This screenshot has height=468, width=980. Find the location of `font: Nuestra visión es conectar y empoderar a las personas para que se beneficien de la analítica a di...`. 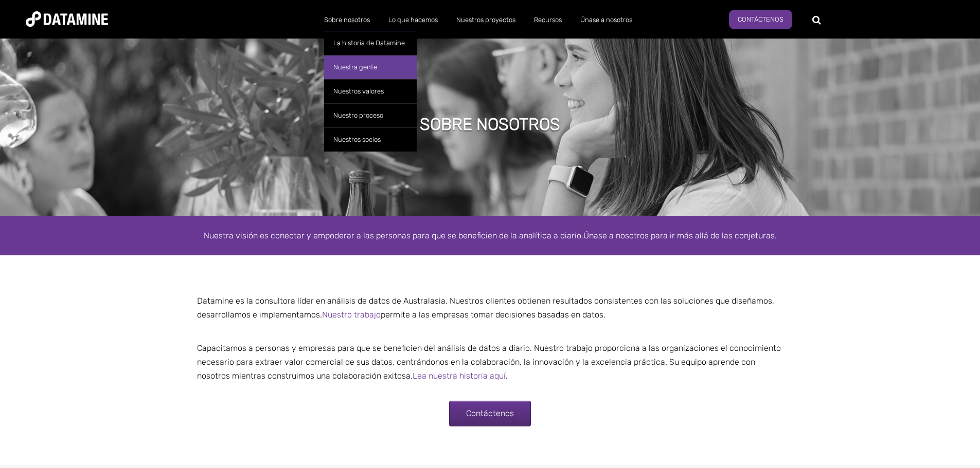

font: Nuestra visión es conectar y empoderar a las personas para que se beneficien de la analítica a di... is located at coordinates (393, 236).